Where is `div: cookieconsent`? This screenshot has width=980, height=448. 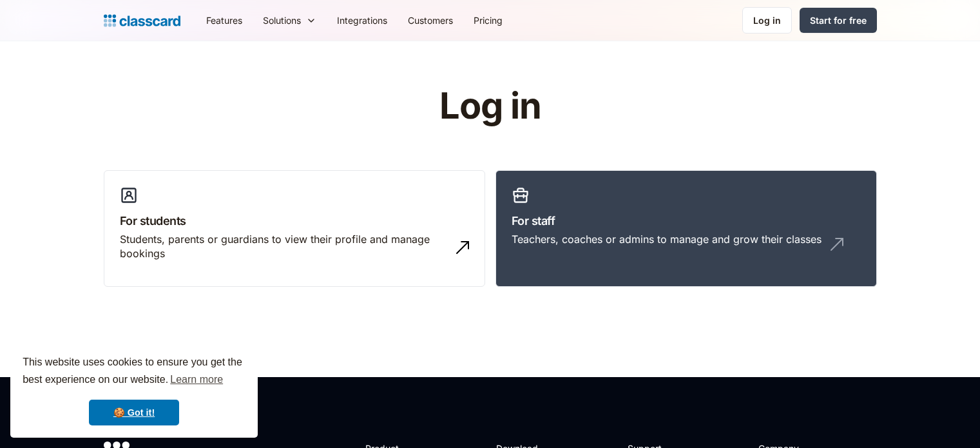
div: cookieconsent is located at coordinates (134, 390).